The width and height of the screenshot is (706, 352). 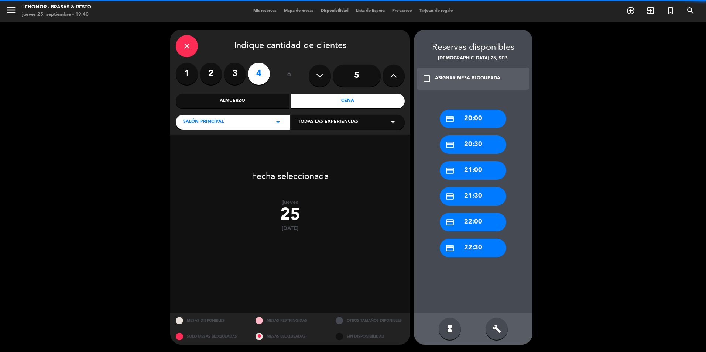 I want to click on span: Mapa de mesas, so click(x=299, y=11).